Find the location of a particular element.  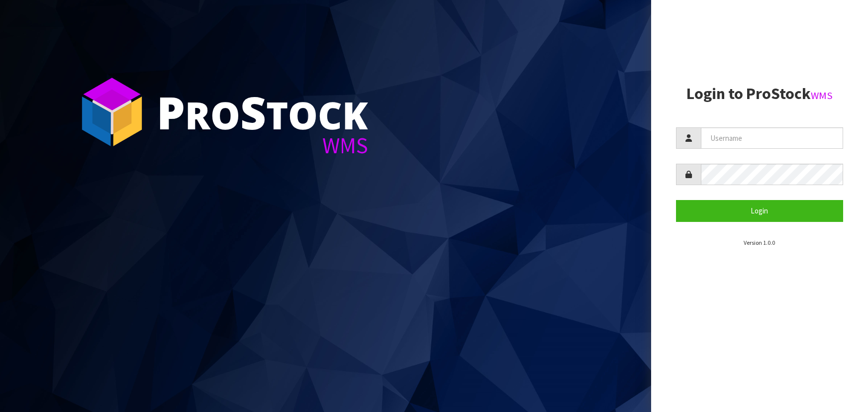

small: Version 1.0.0 is located at coordinates (759, 242).